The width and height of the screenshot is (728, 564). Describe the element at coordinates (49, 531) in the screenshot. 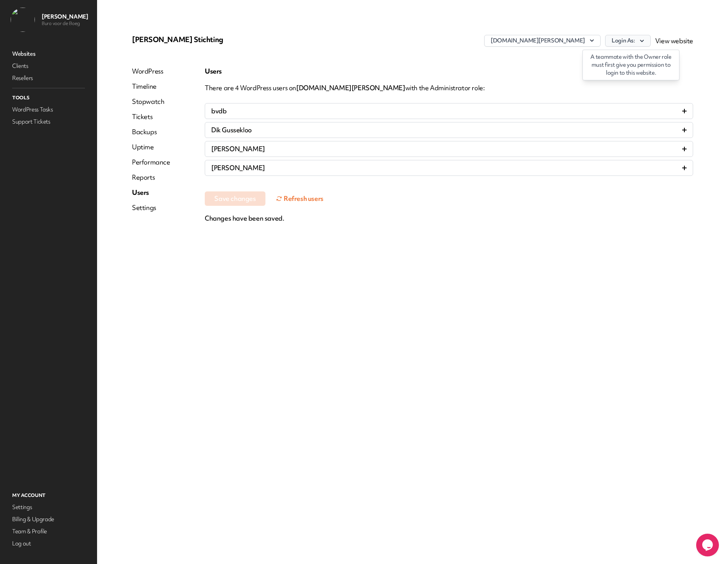

I see `a: Team & Profile` at that location.